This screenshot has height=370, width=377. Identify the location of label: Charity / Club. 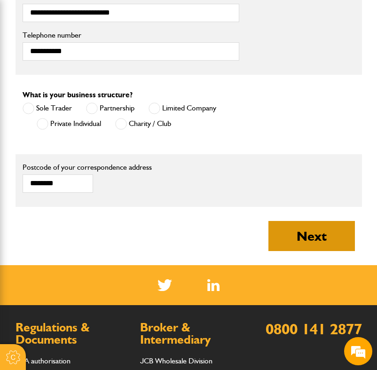
(143, 124).